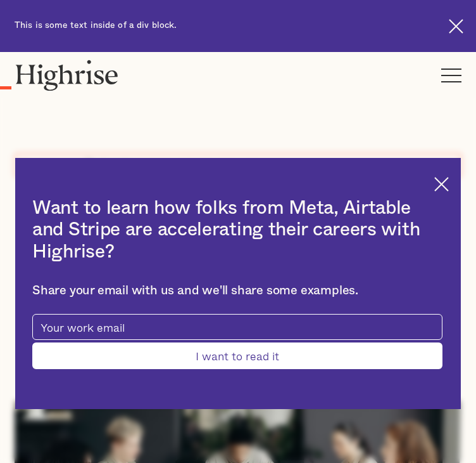 This screenshot has width=476, height=463. Describe the element at coordinates (237, 291) in the screenshot. I see `div: Share your email with us and we'll share some examples.` at that location.